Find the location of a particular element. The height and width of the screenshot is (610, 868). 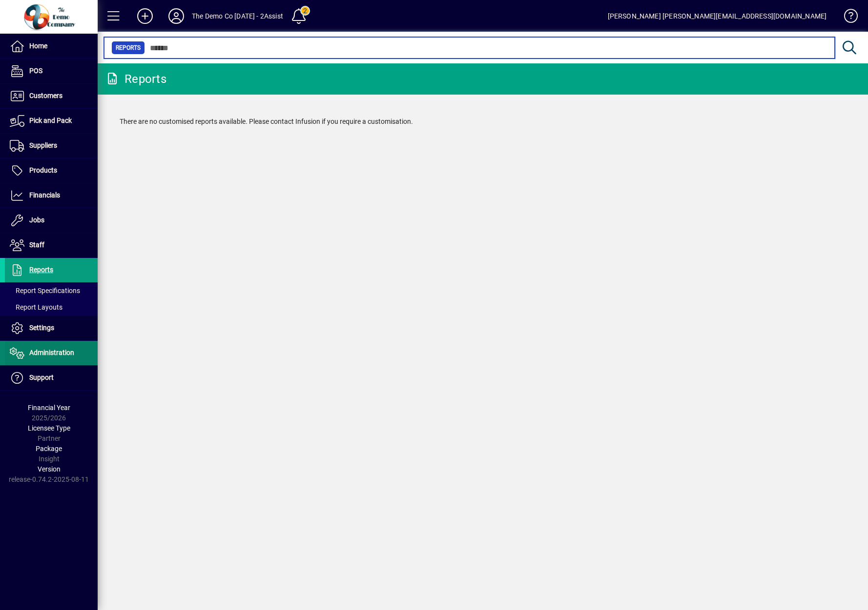

a: Settings is located at coordinates (51, 328).